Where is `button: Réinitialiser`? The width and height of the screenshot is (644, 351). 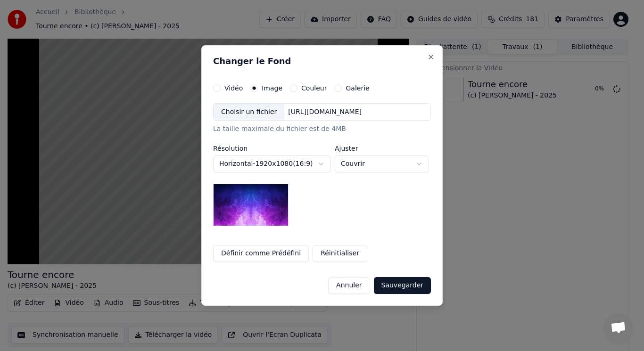
button: Réinitialiser is located at coordinates (340, 254).